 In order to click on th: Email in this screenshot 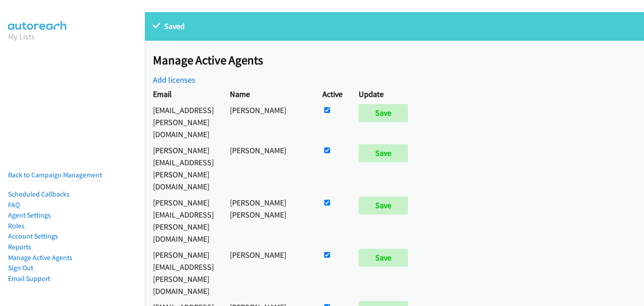, I will do `click(183, 94)`.